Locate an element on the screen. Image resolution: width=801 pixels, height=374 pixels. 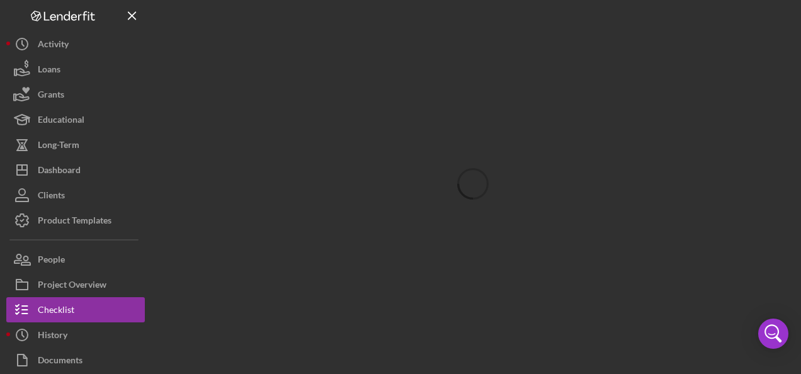
div: Dashboard is located at coordinates (59, 171).